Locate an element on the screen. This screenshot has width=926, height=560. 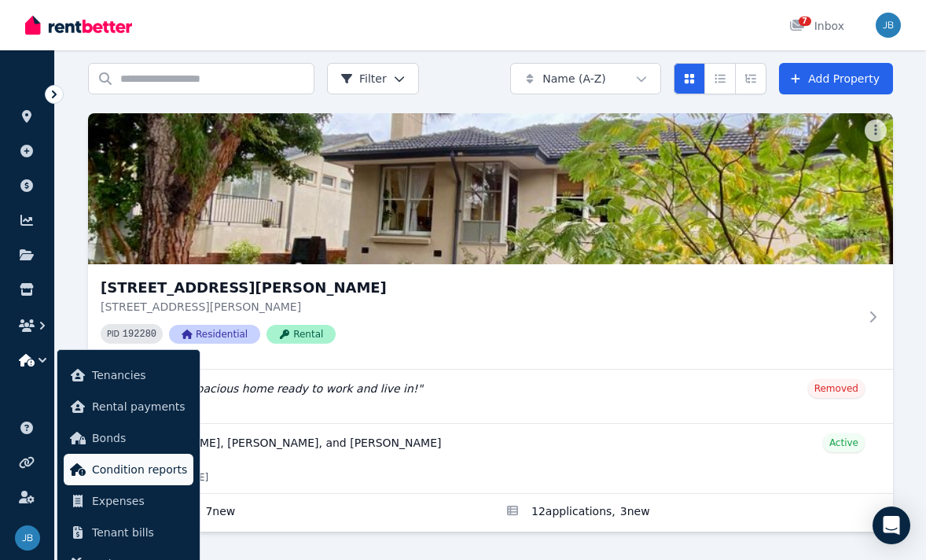
a: Applications for 1/23 Evans Crescent, Reservoir is located at coordinates (692, 512).